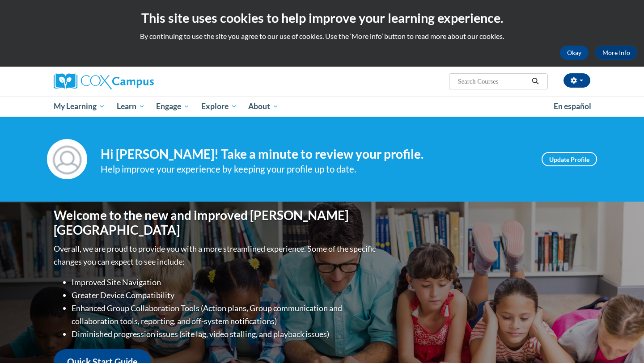 The image size is (644, 363). I want to click on li: Enhanced Group Collaboration Tools (Action plans, Group communication and collaboration tools, re..., so click(225, 315).